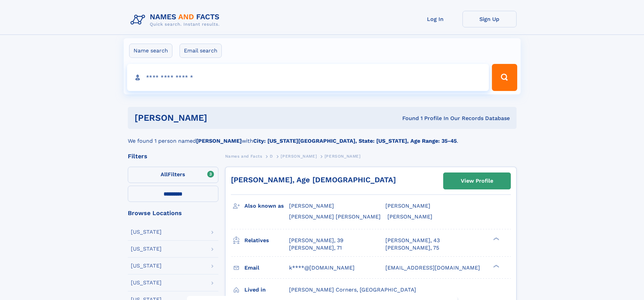 The height and width of the screenshot is (300, 644). What do you see at coordinates (151, 51) in the screenshot?
I see `label: Name search` at bounding box center [151, 51].